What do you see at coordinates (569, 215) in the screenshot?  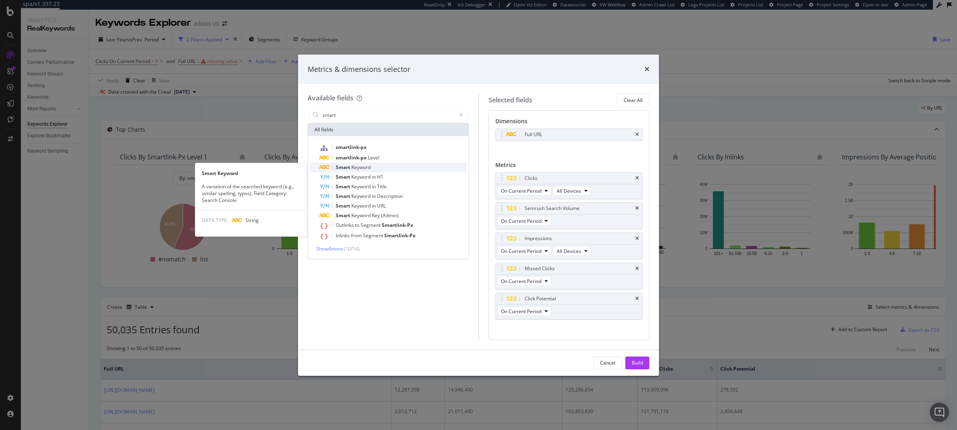 I see `div: Semrush Search VolumetimesOn Current Period` at bounding box center [569, 215].